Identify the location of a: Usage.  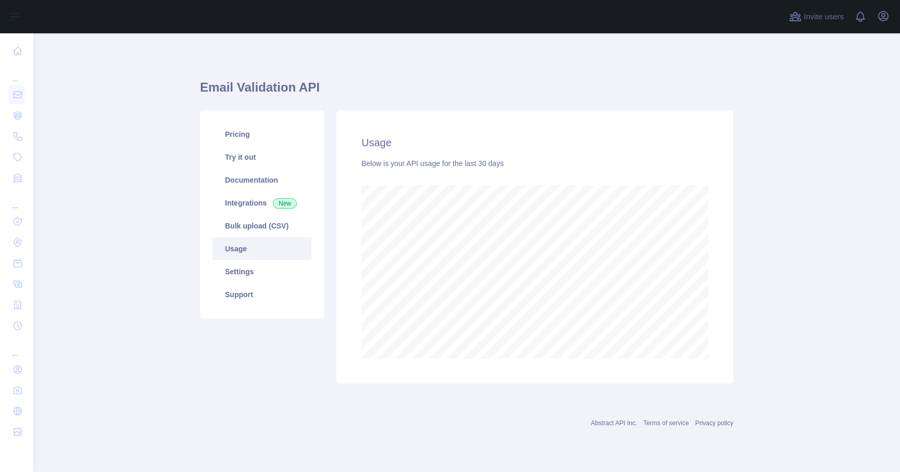
(262, 249).